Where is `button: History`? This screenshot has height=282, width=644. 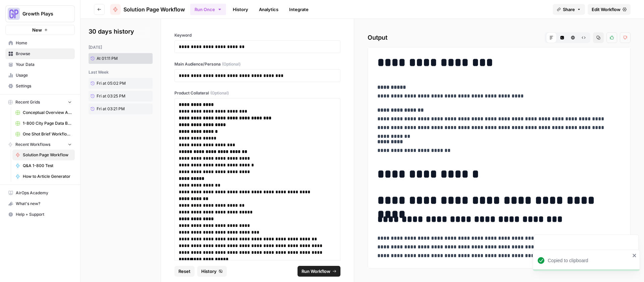
button: History is located at coordinates (212, 271).